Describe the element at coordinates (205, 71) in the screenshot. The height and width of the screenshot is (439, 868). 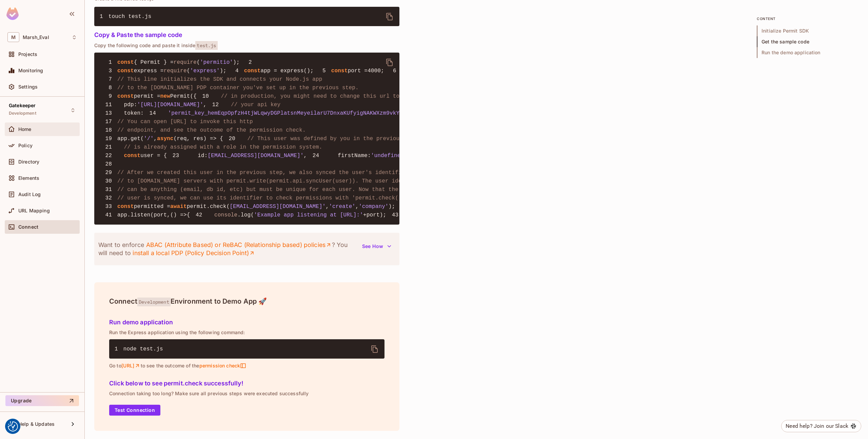
I see `span: 'express'` at that location.